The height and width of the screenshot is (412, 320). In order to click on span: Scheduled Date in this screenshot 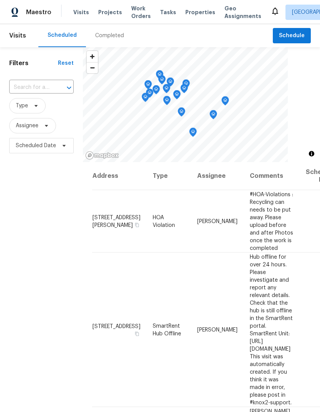, I will do `click(36, 146)`.